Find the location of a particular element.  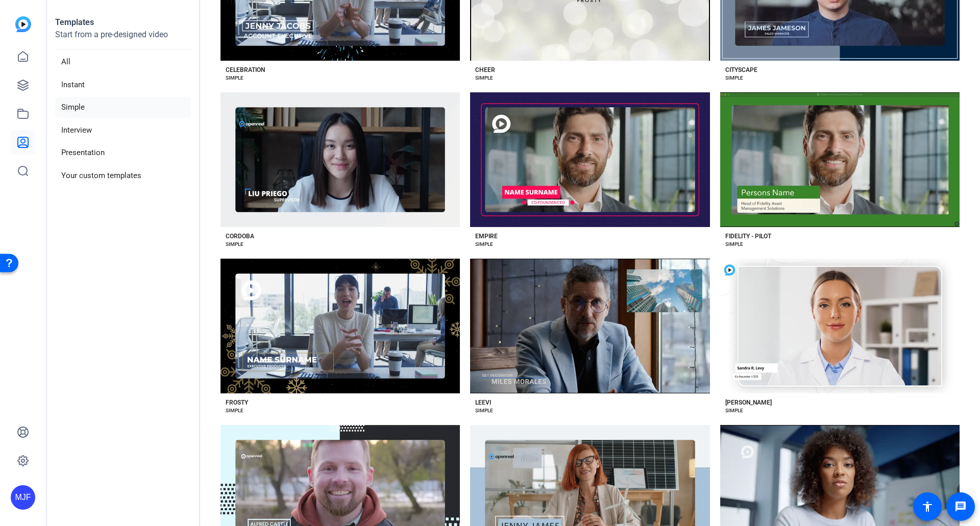

li: Instant is located at coordinates (123, 85).